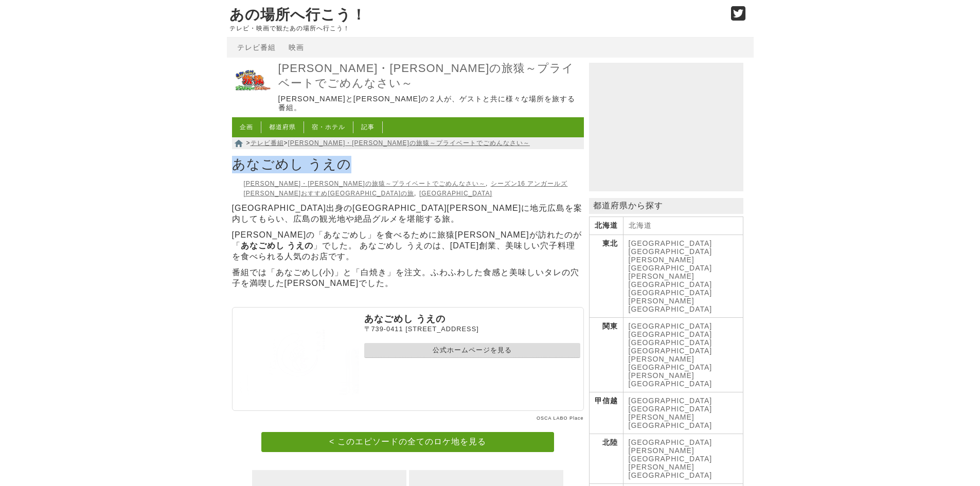 This screenshot has height=486, width=980. What do you see at coordinates (296, 48) in the screenshot?
I see `a: 映画` at bounding box center [296, 48].